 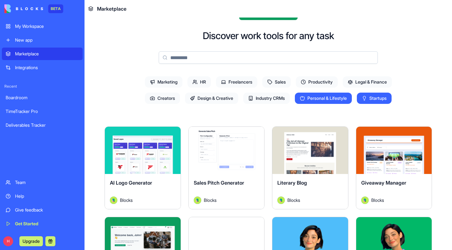 I want to click on span: Personal & Lifestyle, so click(x=323, y=98).